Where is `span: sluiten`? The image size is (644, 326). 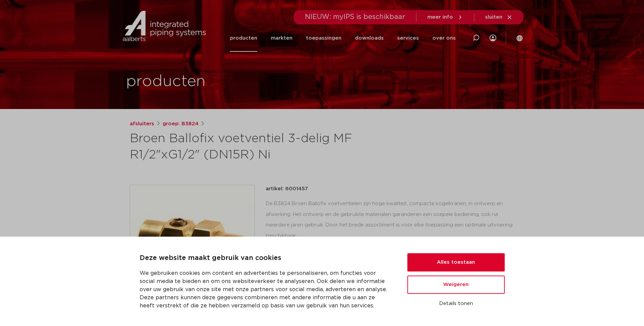
span: sluiten is located at coordinates (493, 17).